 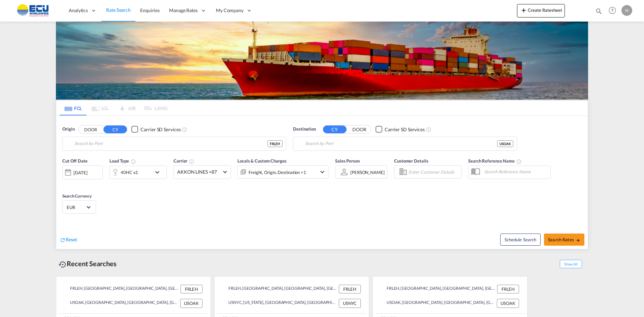 I want to click on md-datepicker: Select, so click(x=65, y=183).